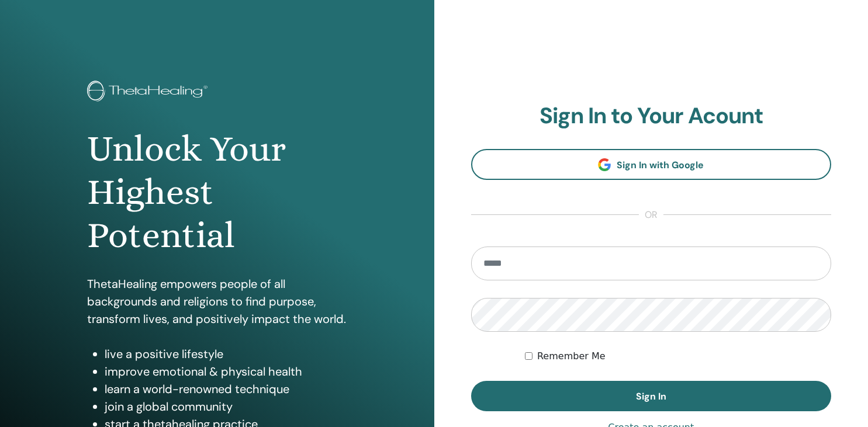 The height and width of the screenshot is (427, 868). Describe the element at coordinates (217, 192) in the screenshot. I see `h1: Unlock Your Highest Potential` at that location.